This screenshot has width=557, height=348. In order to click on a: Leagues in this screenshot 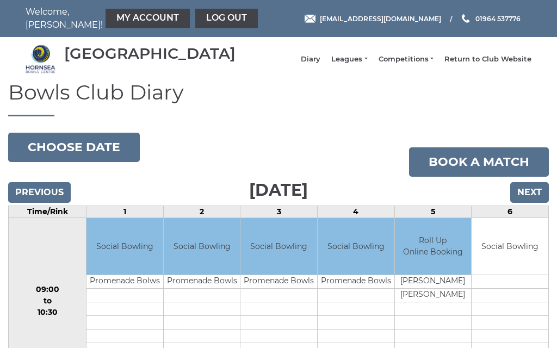, I will do `click(349, 59)`.